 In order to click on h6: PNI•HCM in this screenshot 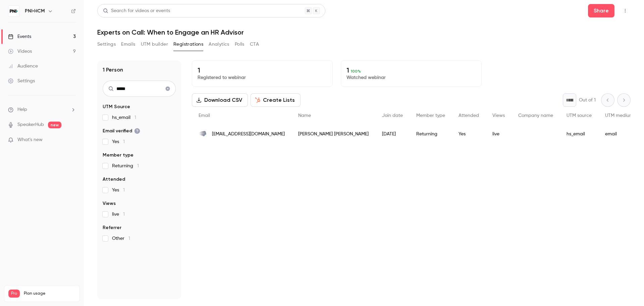, I will do `click(35, 11)`.